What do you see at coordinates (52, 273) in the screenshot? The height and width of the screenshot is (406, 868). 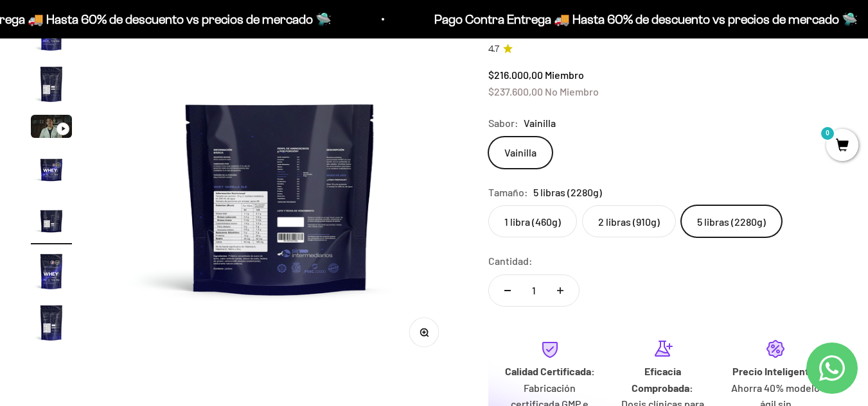 I see `button: Ir al artículo 6` at bounding box center [52, 273].